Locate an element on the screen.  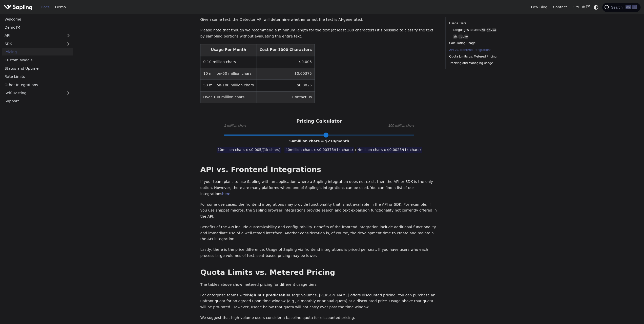
td: 10 million-50 million chars is located at coordinates (229, 74).